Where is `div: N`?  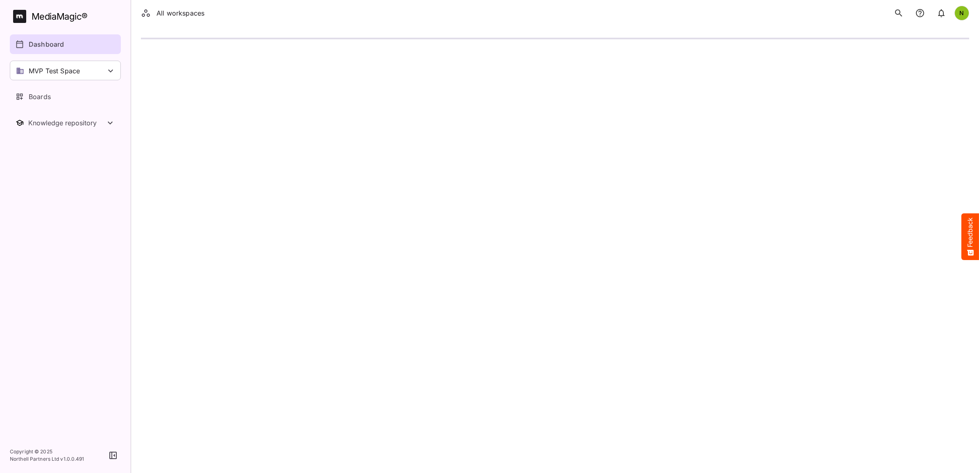 div: N is located at coordinates (961, 13).